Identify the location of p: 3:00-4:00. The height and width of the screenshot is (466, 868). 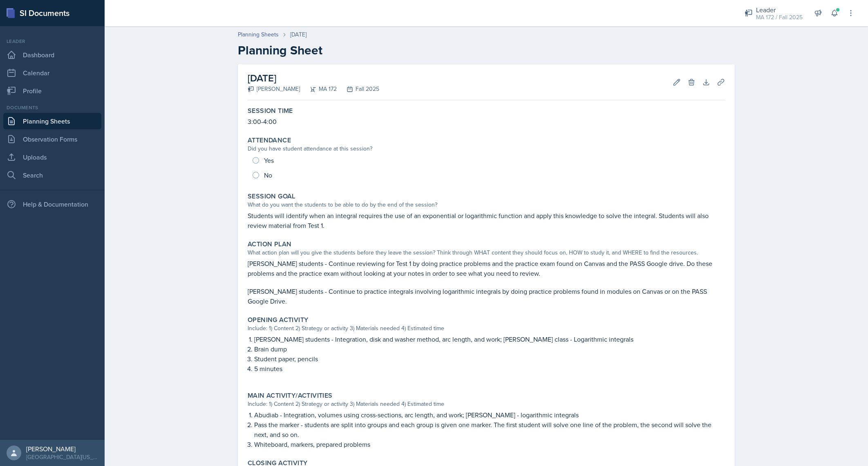
(486, 121).